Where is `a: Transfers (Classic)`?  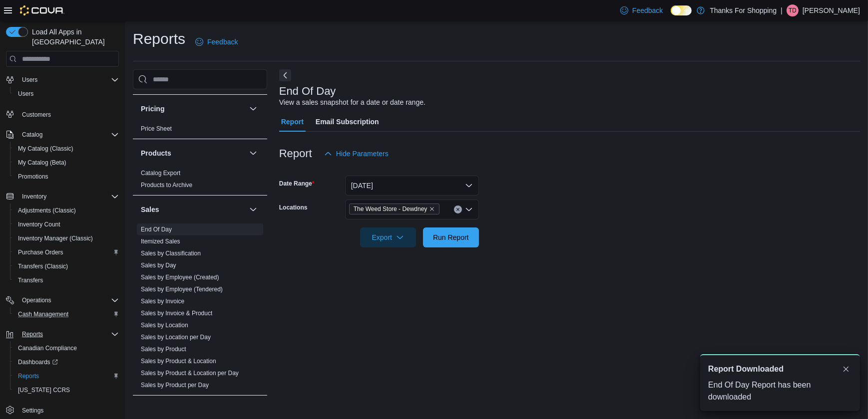
a: Transfers (Classic) is located at coordinates (43, 266).